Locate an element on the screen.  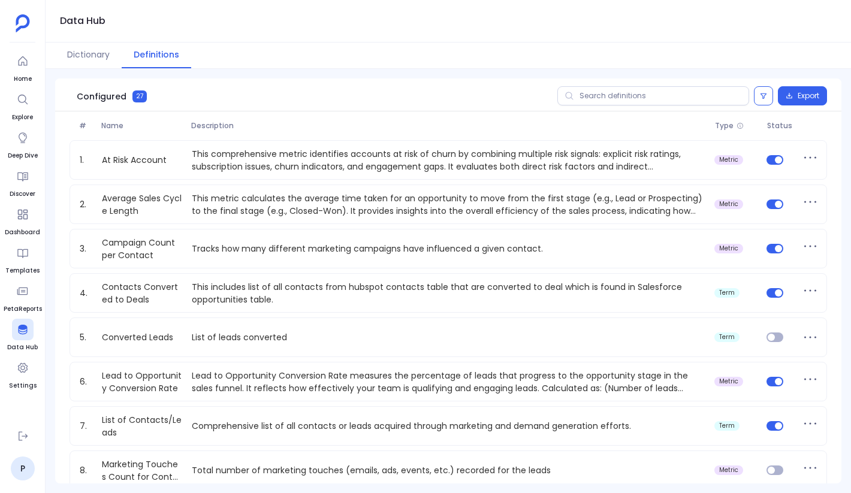
a: Data Hub is located at coordinates (22, 336).